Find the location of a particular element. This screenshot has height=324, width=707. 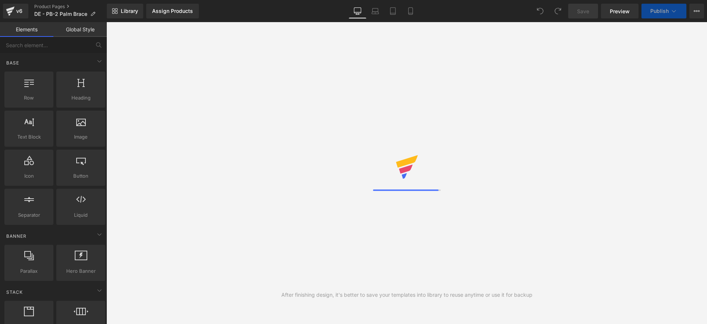

div: After finishing design, it's better to save your templates into library to reuse anytime or use i... is located at coordinates (407, 294).